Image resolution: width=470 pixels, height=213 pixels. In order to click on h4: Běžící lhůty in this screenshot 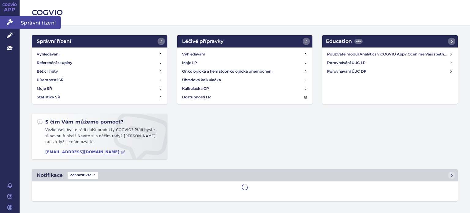, I will do `click(47, 71)`.